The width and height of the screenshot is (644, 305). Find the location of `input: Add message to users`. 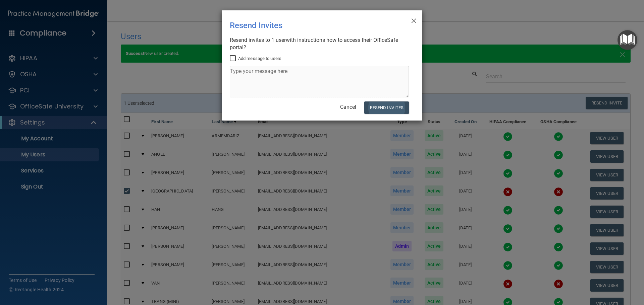

input: Add message to users is located at coordinates (233, 59).